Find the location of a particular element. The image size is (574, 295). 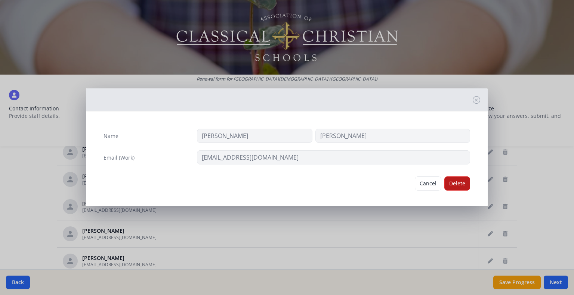

label: Name is located at coordinates (111, 136).